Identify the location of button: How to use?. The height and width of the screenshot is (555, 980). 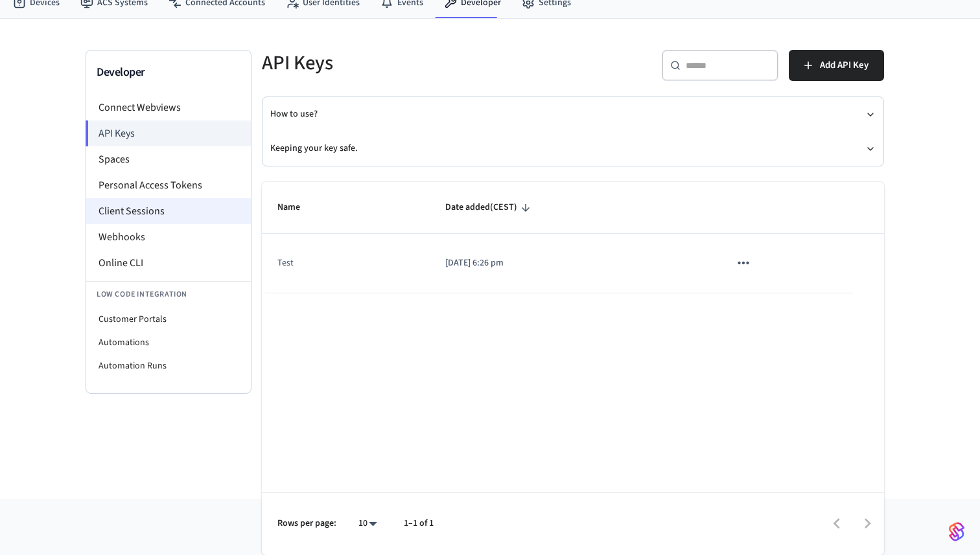
(573, 114).